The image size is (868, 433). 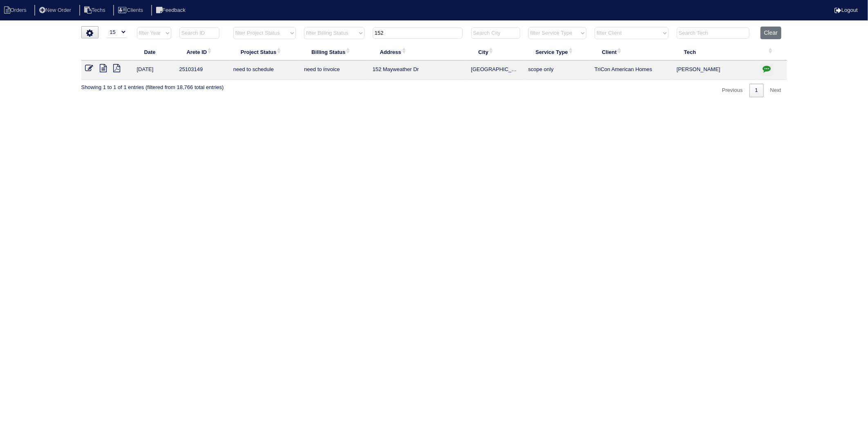 I want to click on div: Showing 1 to 1 of 1 entries (filtered from 18,766 total entries), so click(x=152, y=85).